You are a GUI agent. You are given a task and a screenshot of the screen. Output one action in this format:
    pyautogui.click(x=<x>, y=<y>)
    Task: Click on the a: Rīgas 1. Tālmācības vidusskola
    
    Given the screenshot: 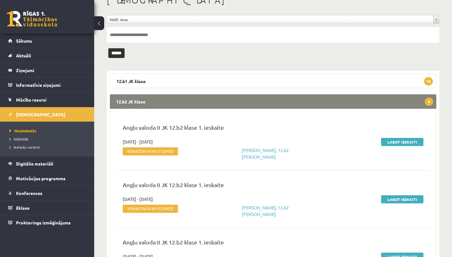 What is the action you would take?
    pyautogui.click(x=32, y=19)
    